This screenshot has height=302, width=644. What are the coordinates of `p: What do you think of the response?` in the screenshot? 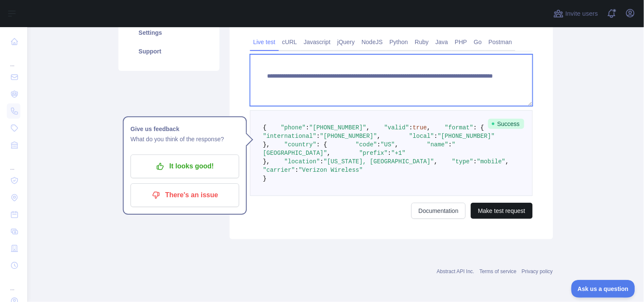 It's located at (185, 139).